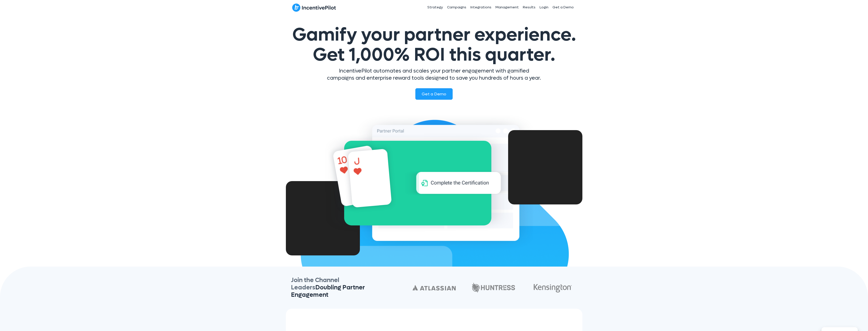 The image size is (868, 331). What do you see at coordinates (507, 7) in the screenshot?
I see `a: Management` at bounding box center [507, 7].